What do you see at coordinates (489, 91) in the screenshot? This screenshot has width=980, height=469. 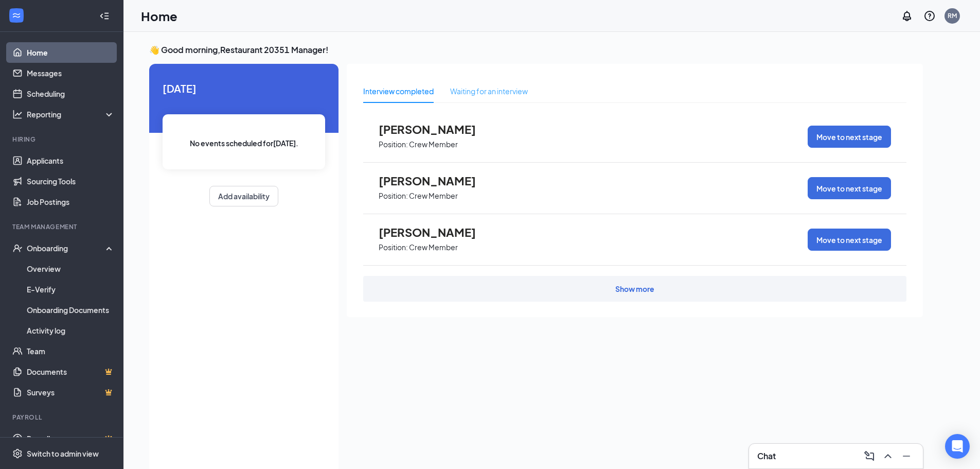 I see `div: Waiting for an interview` at bounding box center [489, 91].